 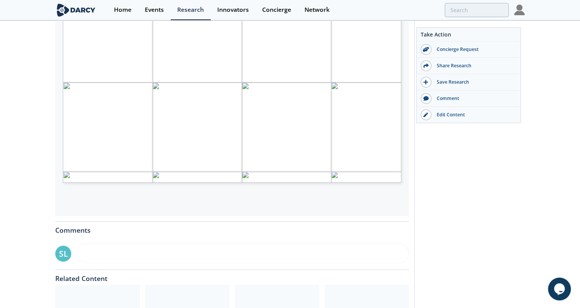 What do you see at coordinates (476, 10) in the screenshot?
I see `input: Advanced Search` at bounding box center [476, 10].